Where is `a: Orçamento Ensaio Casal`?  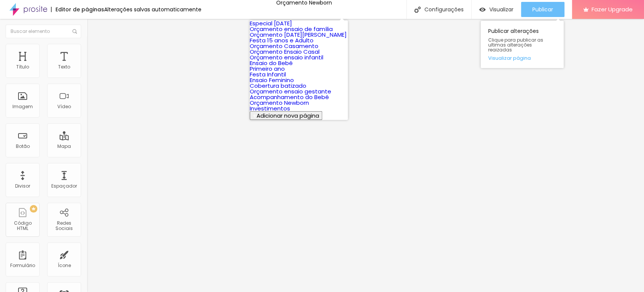
a: Orçamento Ensaio Casal is located at coordinates (284, 51).